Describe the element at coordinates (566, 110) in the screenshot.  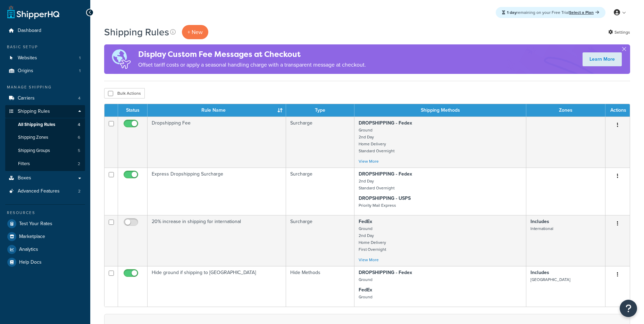
I see `th: Zones` at that location.